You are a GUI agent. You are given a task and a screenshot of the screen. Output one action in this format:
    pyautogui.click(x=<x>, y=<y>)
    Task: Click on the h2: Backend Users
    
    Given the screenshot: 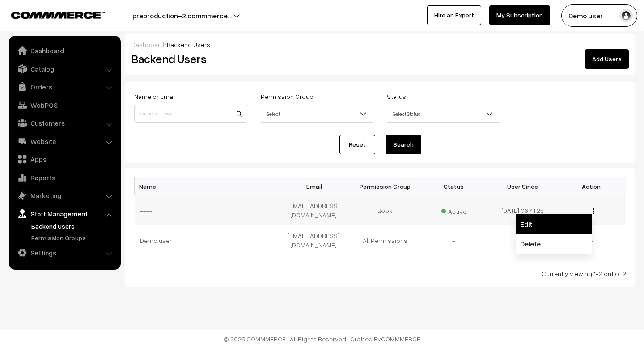 What is the action you would take?
    pyautogui.click(x=252, y=59)
    